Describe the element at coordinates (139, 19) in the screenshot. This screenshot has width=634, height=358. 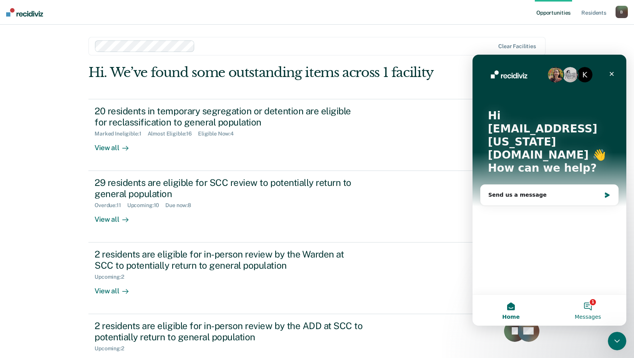
I see `div: Close` at that location.